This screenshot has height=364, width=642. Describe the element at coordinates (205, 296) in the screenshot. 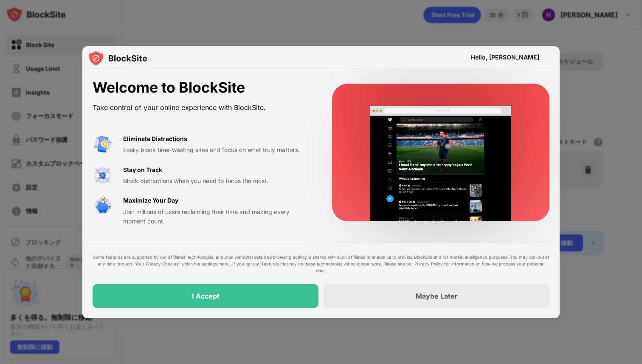

I see `div: I Accept` at that location.